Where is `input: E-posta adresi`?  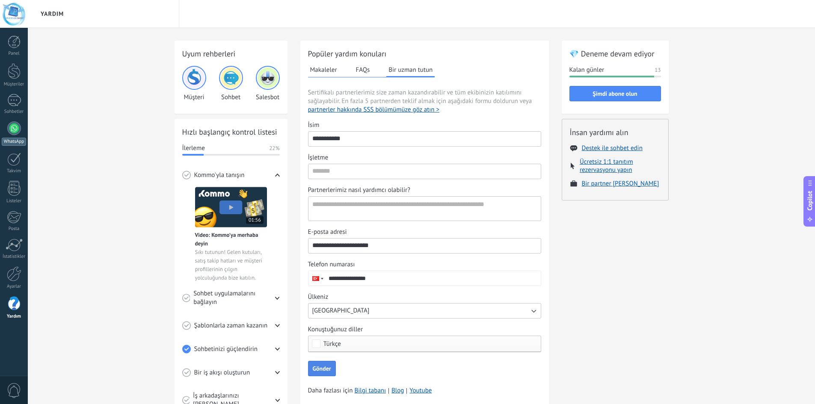 input: E-posta adresi is located at coordinates (424, 245).